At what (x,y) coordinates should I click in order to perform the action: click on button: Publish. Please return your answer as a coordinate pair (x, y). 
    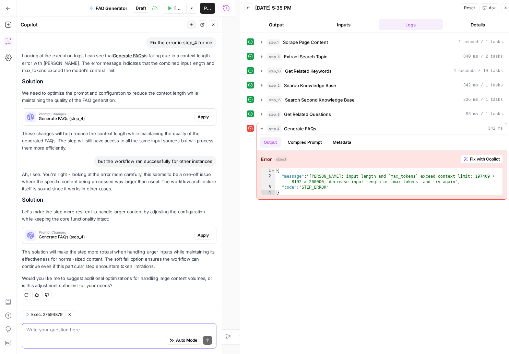
    Looking at the image, I should click on (208, 8).